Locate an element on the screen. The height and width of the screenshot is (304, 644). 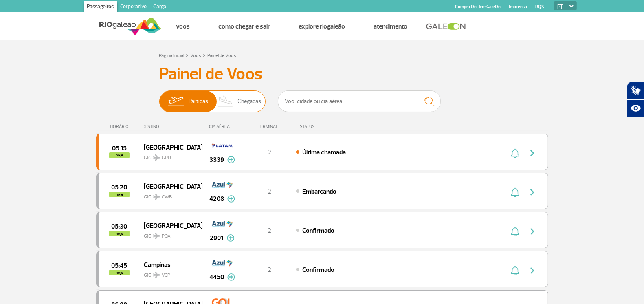
span: Última chamada is located at coordinates (324, 152).